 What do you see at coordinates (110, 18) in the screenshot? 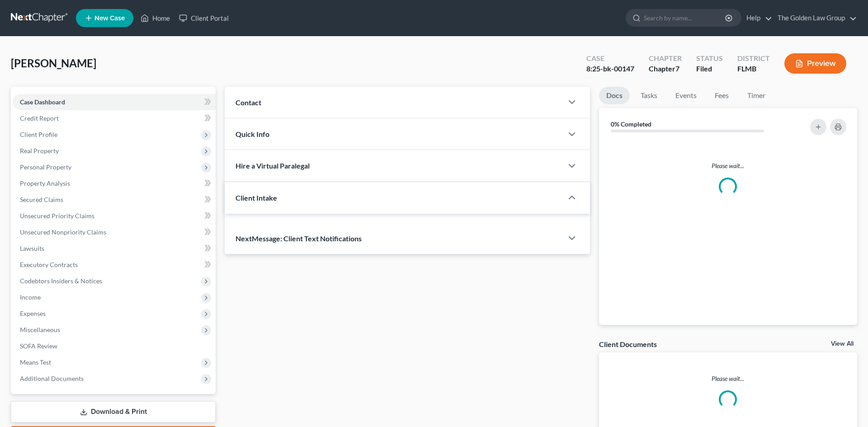
I see `span: New Case` at bounding box center [110, 18].